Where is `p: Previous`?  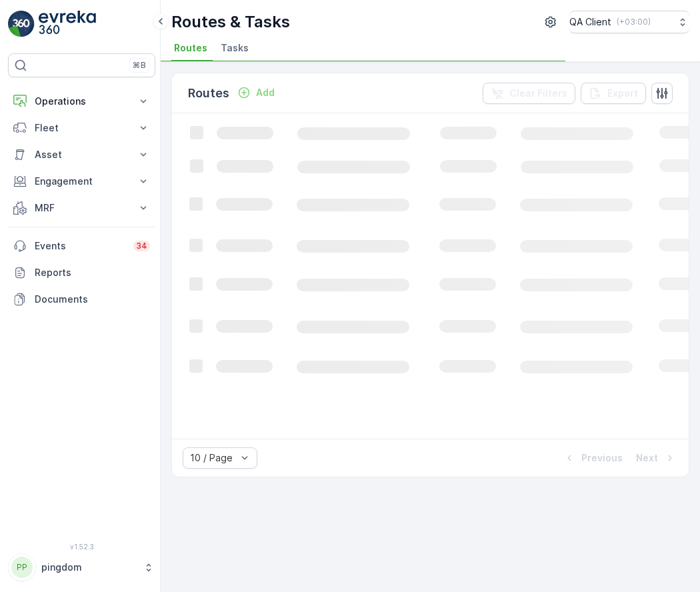 p: Previous is located at coordinates (602, 458).